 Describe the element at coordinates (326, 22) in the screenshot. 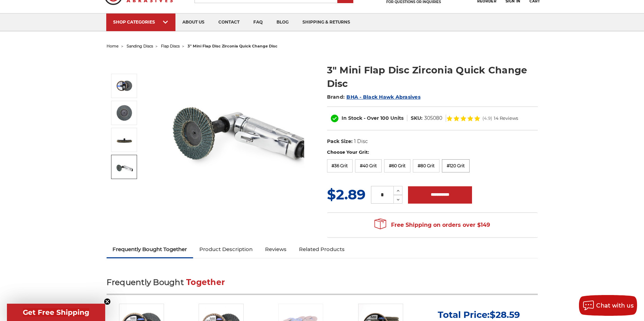

I see `a: shipping & returns` at that location.